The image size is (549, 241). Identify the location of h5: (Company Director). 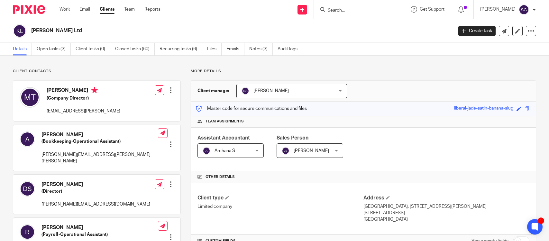
(83, 98).